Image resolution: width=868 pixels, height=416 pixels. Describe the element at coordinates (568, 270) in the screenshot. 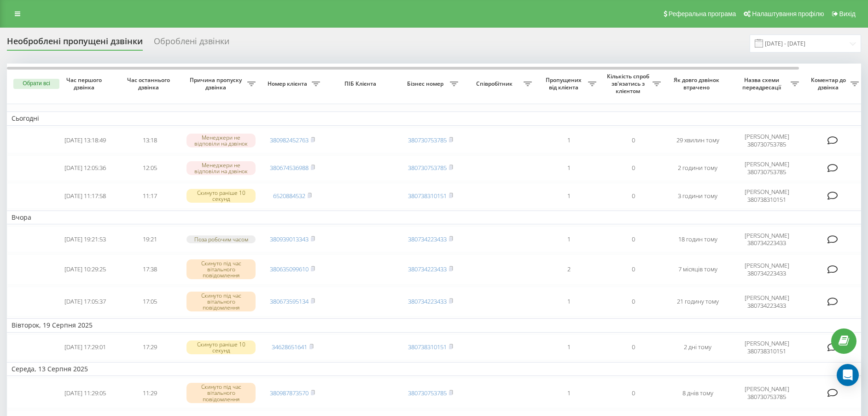

I see `td: 2` at that location.